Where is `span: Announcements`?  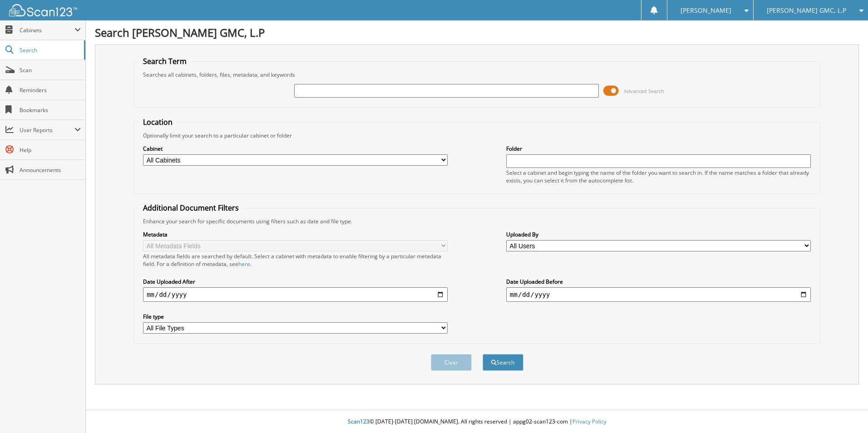
span: Announcements is located at coordinates (50, 170).